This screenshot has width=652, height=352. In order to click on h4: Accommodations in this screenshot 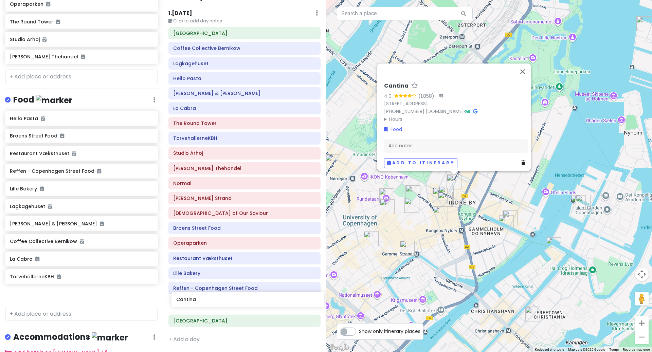, I will do `click(71, 337)`.